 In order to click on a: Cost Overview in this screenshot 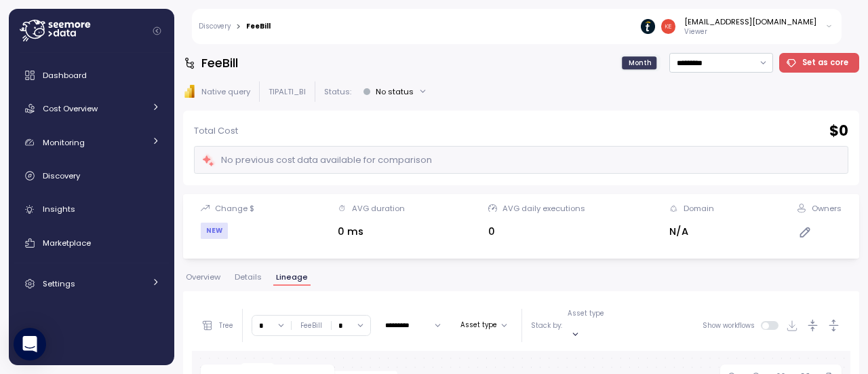, I will do `click(91, 109)`.